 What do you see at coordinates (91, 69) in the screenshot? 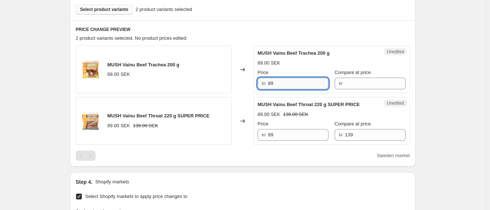
I see `img: vainu-henkitorvi_80x.png` at bounding box center [91, 69].